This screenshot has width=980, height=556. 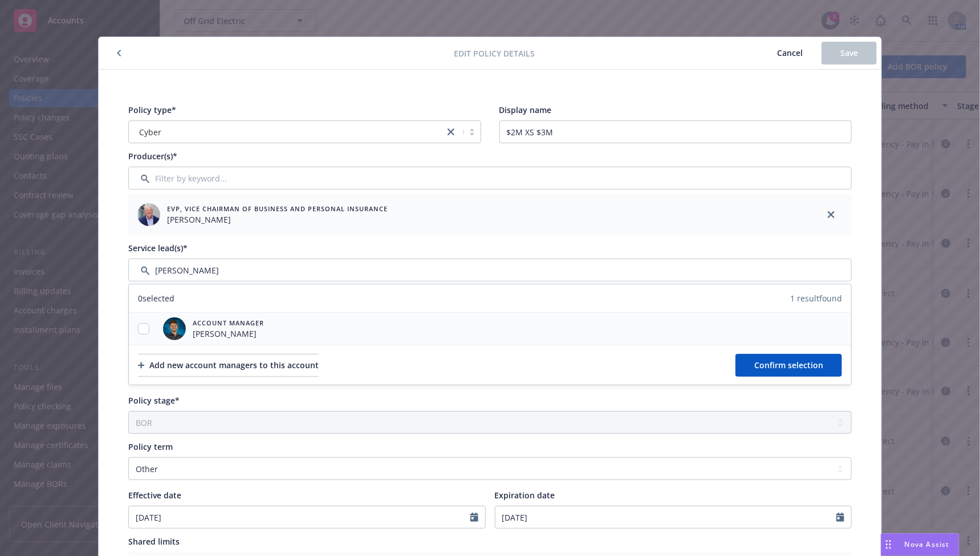 I want to click on div: Drag to move, so click(x=888, y=544).